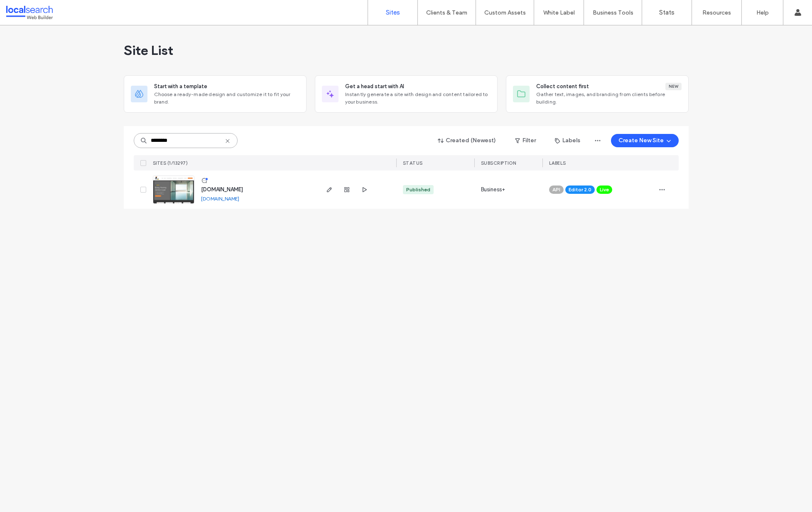 This screenshot has width=812, height=512. What do you see at coordinates (505, 12) in the screenshot?
I see `label: Custom Assets` at bounding box center [505, 12].